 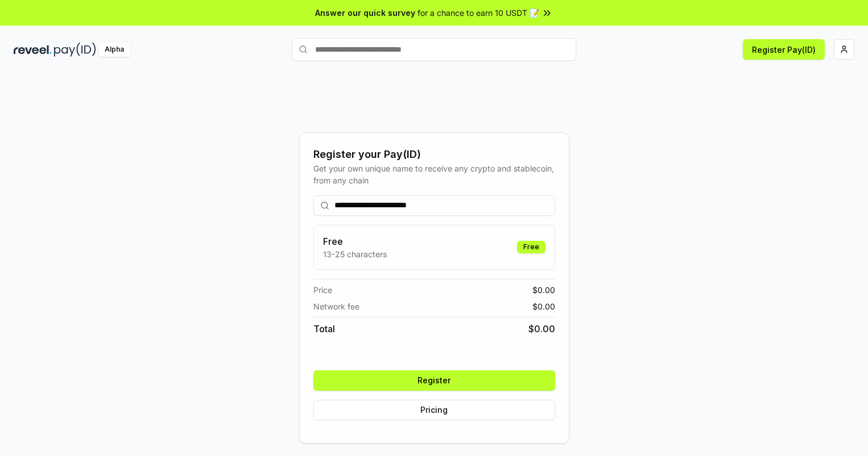 What do you see at coordinates (434, 155) in the screenshot?
I see `div: Register your Pay(ID)` at bounding box center [434, 155].